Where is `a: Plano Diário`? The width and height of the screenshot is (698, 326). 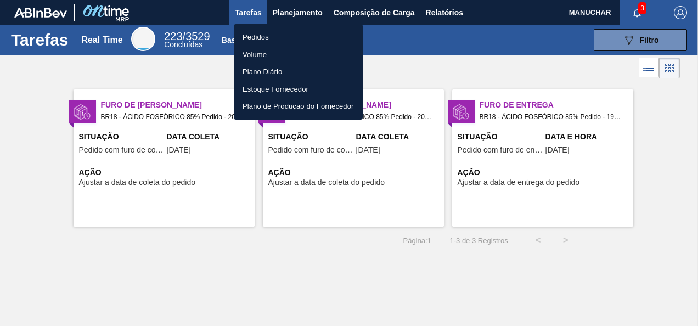
a: Plano Diário is located at coordinates (298, 72).